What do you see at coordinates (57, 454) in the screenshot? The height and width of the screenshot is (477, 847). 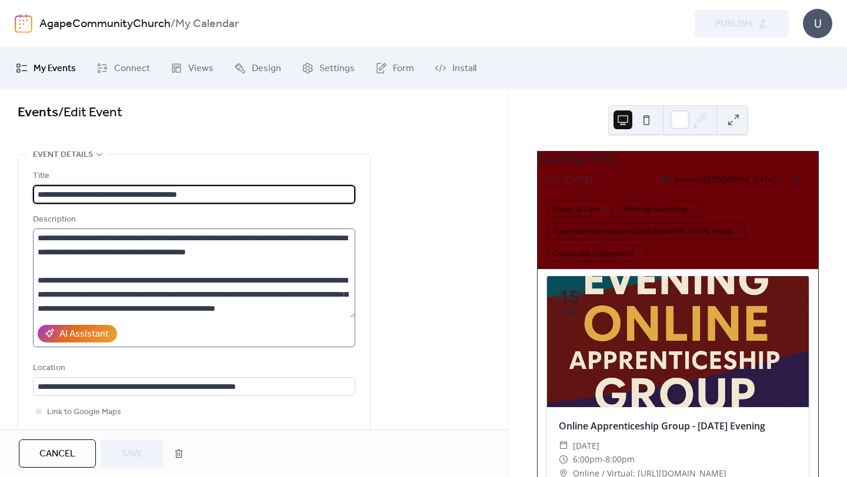 I see `a: Cancel` at bounding box center [57, 454].